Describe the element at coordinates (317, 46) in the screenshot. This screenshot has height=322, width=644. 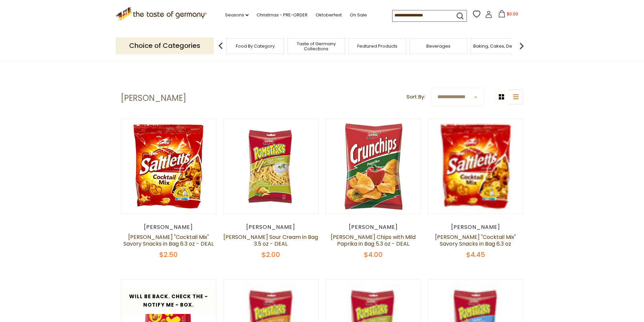
I see `span: Taste of Germany Collections` at that location.